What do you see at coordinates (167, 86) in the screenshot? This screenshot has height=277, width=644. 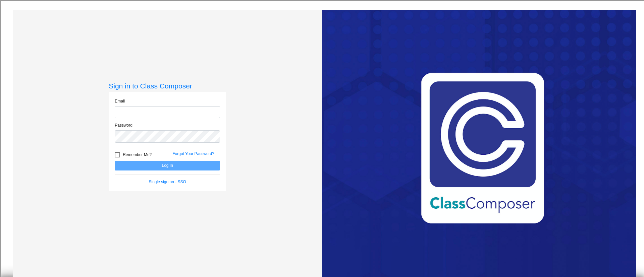 I see `h3: Sign in to Class Composer` at bounding box center [167, 86].